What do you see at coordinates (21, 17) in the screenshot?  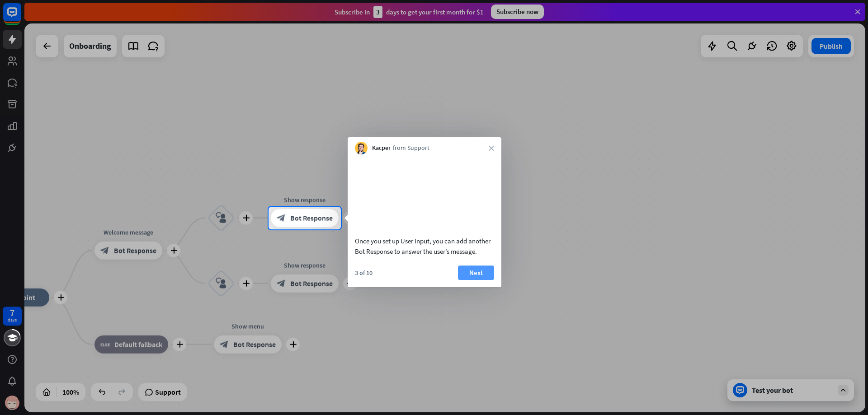 I see `button: Open LiveChat chat widget` at bounding box center [21, 17].